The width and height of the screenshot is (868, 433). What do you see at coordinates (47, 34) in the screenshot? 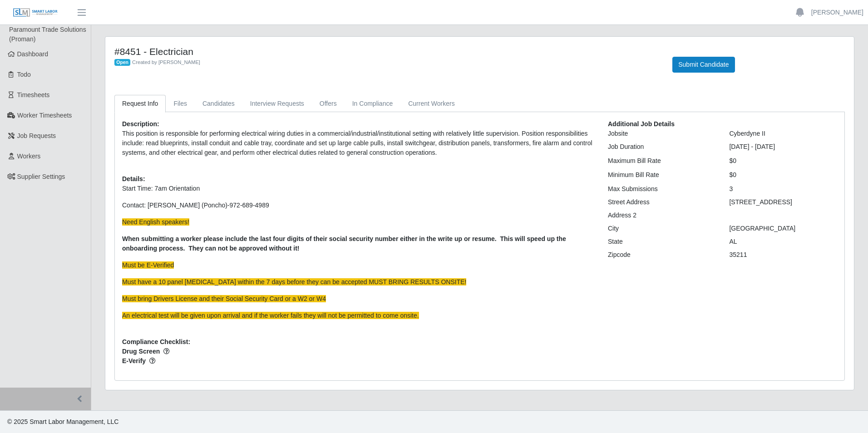
I see `span: Paramount Trade Solutions (Proman)` at bounding box center [47, 34].